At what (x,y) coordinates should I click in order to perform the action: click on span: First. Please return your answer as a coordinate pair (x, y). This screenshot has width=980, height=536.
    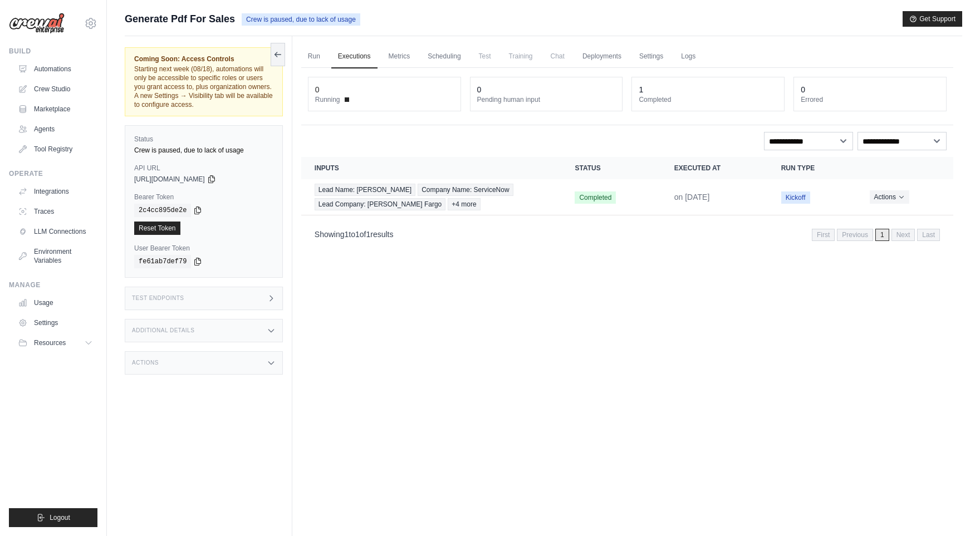
    Looking at the image, I should click on (823, 235).